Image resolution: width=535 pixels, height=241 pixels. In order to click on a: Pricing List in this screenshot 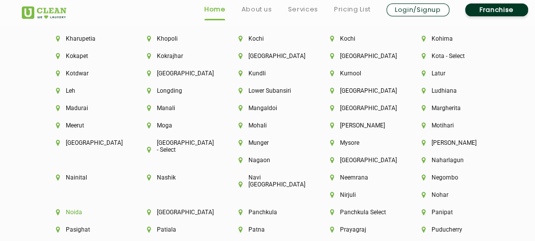, I will do `click(352, 9)`.